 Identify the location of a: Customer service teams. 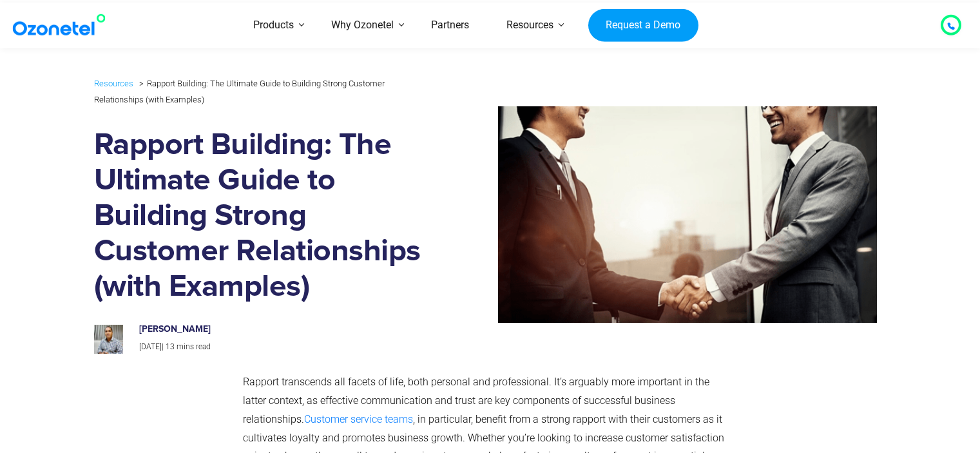
(358, 419).